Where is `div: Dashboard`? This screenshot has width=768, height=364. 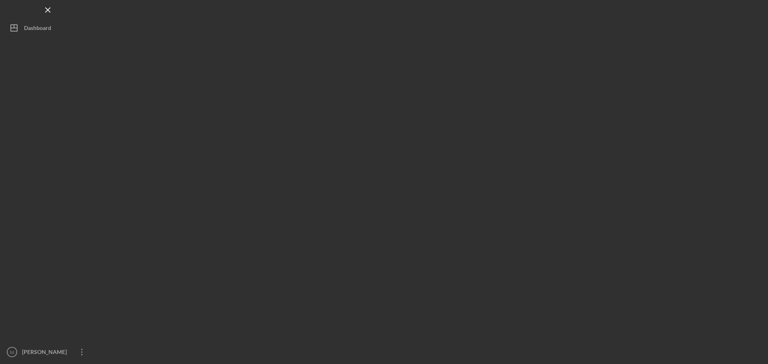
div: Dashboard is located at coordinates (38, 29).